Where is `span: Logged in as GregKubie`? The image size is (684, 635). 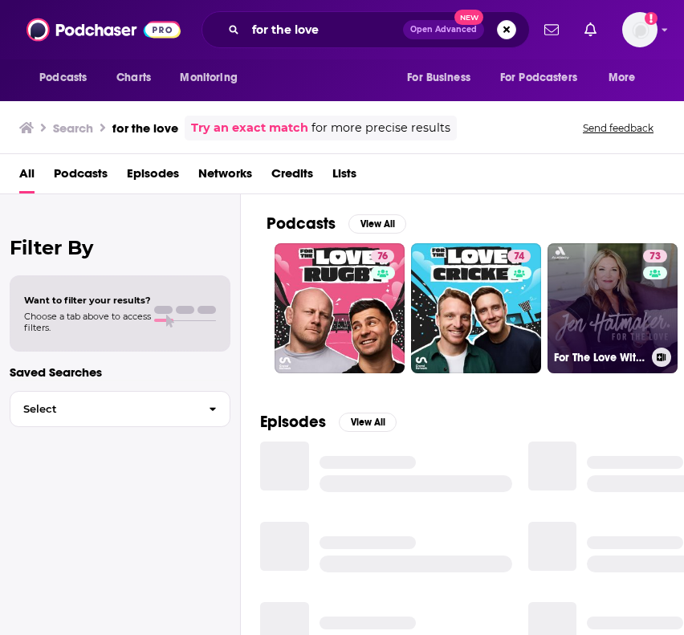 span: Logged in as GregKubie is located at coordinates (640, 30).